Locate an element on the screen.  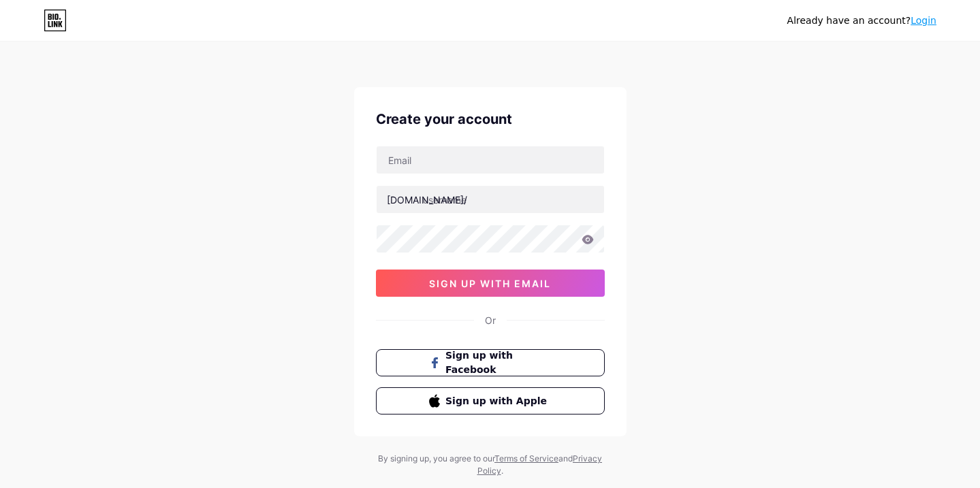
input: username is located at coordinates (490, 199).